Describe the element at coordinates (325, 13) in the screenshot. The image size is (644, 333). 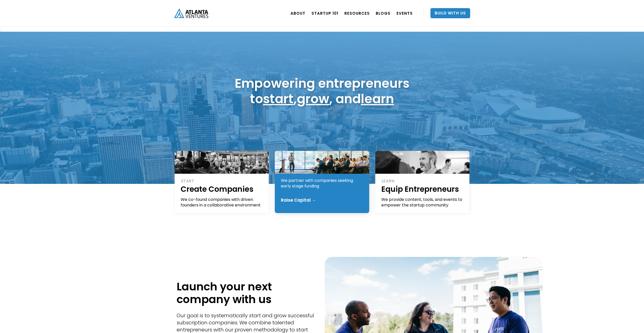
I see `a: Startup 101` at that location.